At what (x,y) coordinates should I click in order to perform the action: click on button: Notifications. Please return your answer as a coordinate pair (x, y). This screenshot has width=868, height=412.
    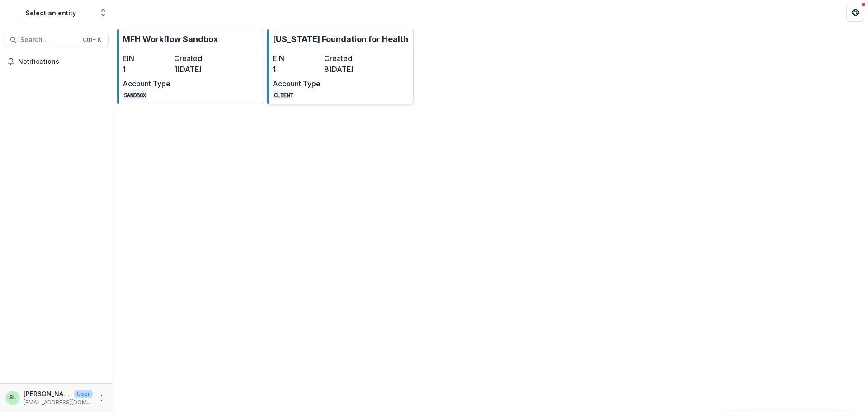
    Looking at the image, I should click on (56, 62).